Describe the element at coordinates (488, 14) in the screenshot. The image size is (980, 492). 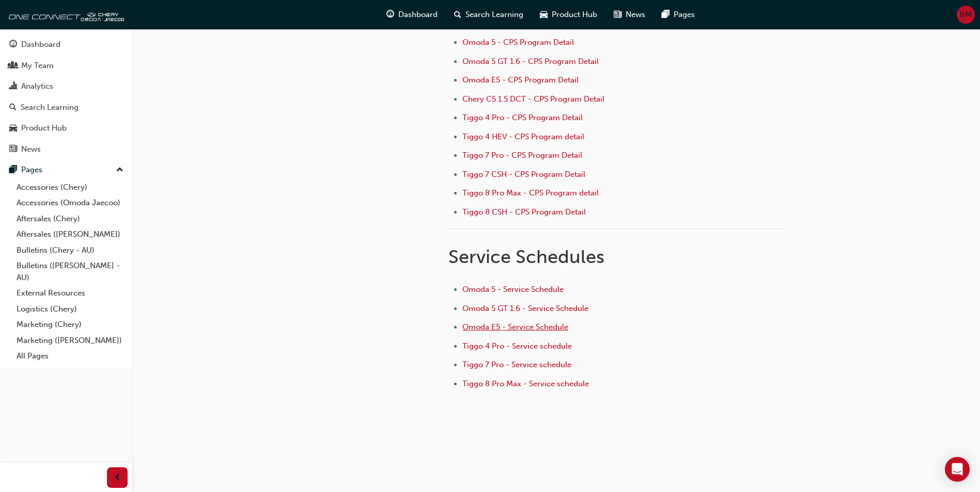
I see `a: search-iconSearch Learning` at that location.